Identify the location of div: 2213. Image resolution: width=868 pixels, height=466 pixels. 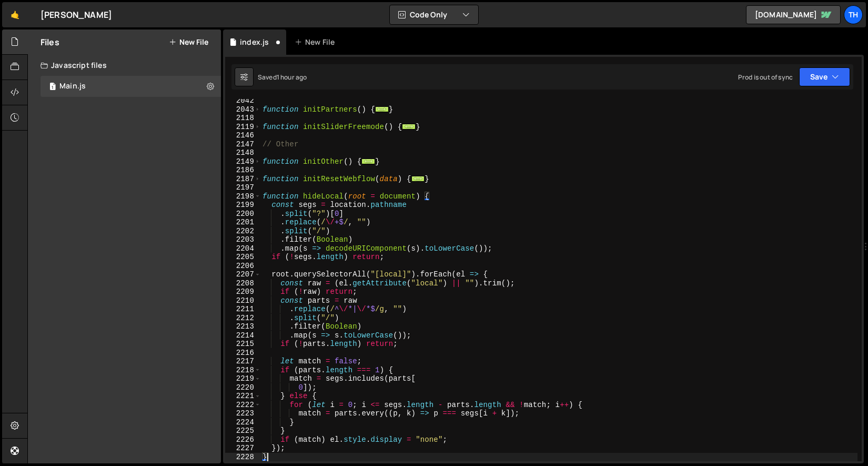
(243, 327).